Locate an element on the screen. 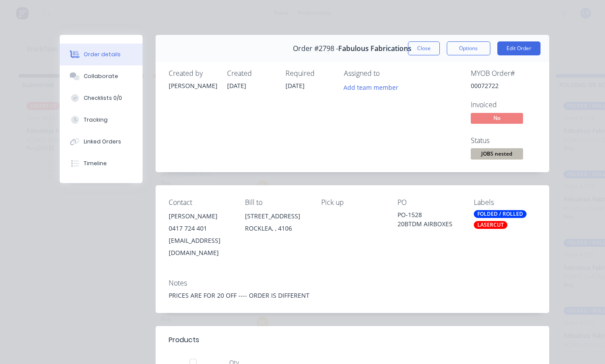 This screenshot has width=605, height=364. div: PRICES ARE FOR 20 OFF ---- ORDER IS DIFFERENT is located at coordinates (352, 295).